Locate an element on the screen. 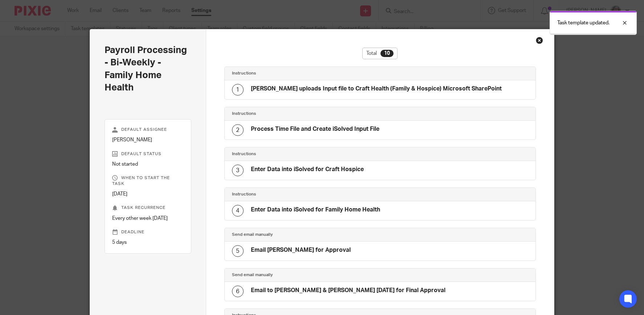 The height and width of the screenshot is (315, 644). h4: Enter Data into iSolved for Family Home Health is located at coordinates (315, 209).